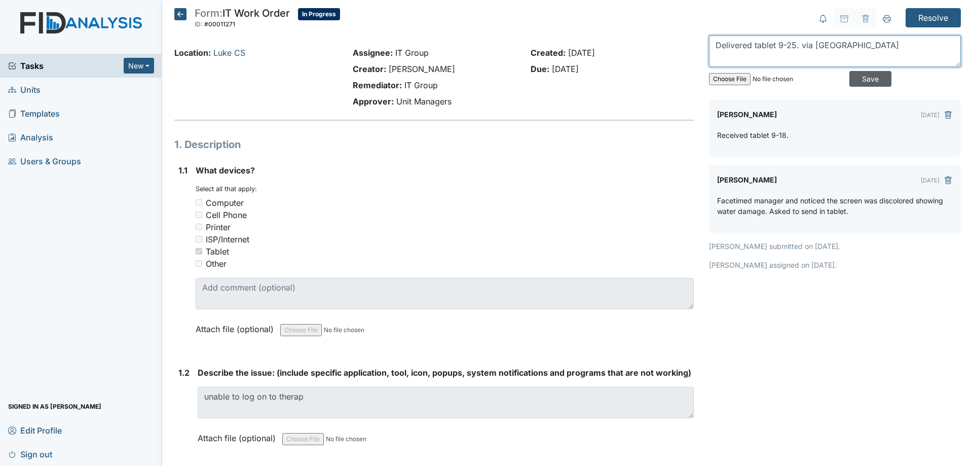 The image size is (973, 466). What do you see at coordinates (139, 65) in the screenshot?
I see `button: New` at bounding box center [139, 65].